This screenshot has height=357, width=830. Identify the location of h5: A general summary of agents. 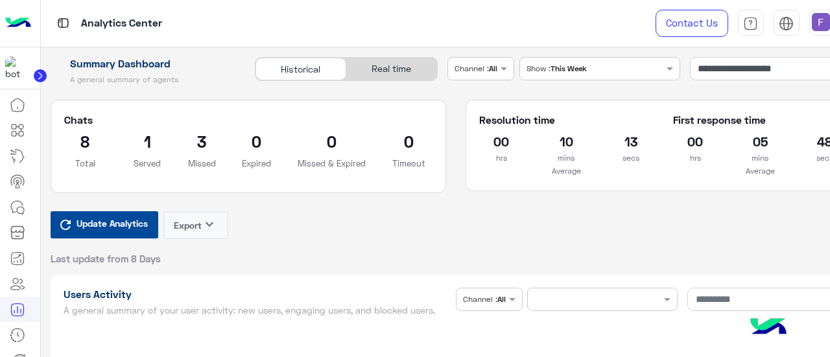
(145, 80).